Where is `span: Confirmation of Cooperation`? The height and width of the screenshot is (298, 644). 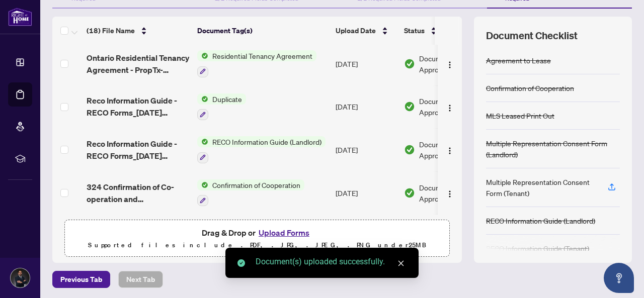 span: Confirmation of Cooperation is located at coordinates (256, 185).